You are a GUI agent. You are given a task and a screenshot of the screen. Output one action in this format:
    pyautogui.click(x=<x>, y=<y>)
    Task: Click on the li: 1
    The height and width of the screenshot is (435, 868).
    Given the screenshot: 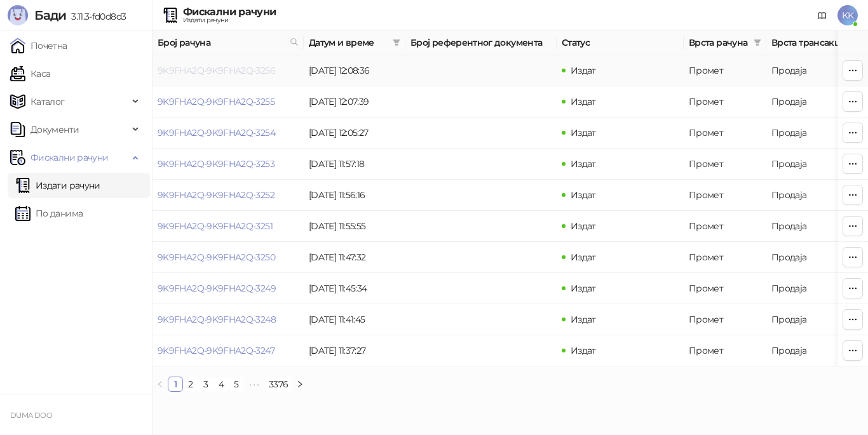 What is the action you would take?
    pyautogui.click(x=176, y=384)
    